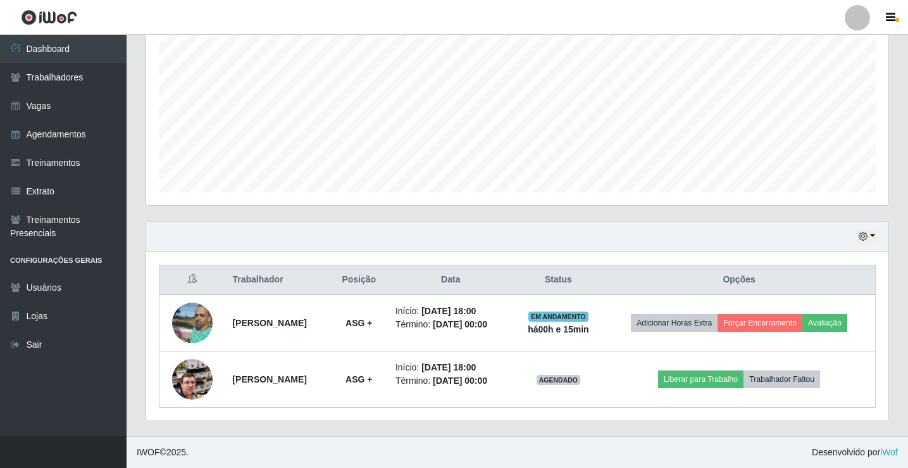 The width and height of the screenshot is (908, 468). What do you see at coordinates (781, 379) in the screenshot?
I see `button: Trabalhador Faltou` at bounding box center [781, 379].